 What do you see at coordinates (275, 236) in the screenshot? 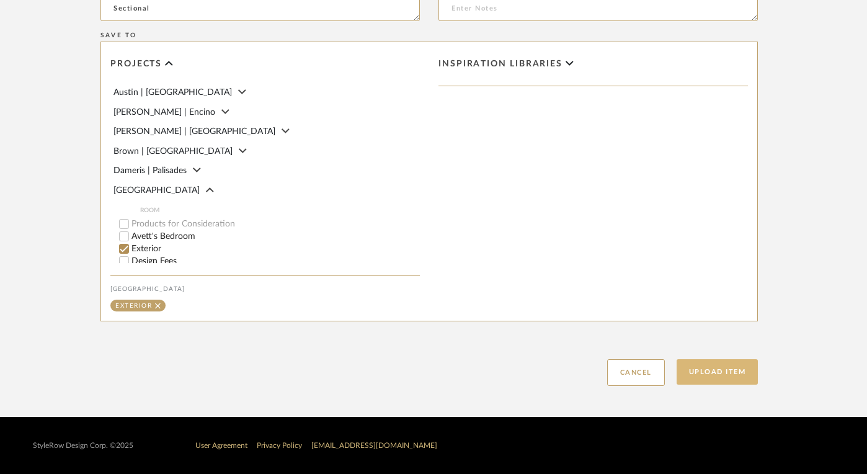
I see `label: Avett's Bedroom` at bounding box center [275, 236].